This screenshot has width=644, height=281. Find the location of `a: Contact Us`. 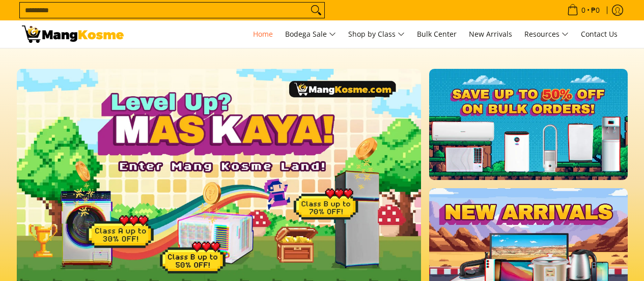

a: Contact Us is located at coordinates (599, 34).